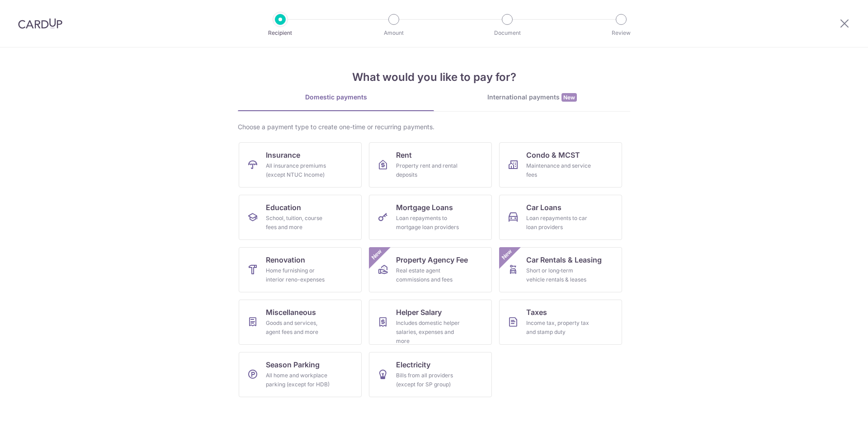  I want to click on div: Goods and services, agent fees and more, so click(298, 328).